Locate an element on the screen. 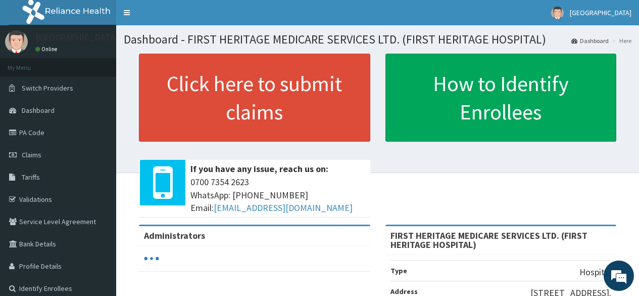  a: Online is located at coordinates (48, 49).